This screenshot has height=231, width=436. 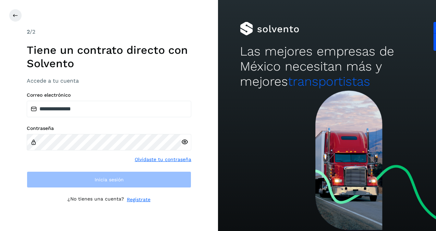 I want to click on span: Inicia sesión, so click(x=109, y=180).